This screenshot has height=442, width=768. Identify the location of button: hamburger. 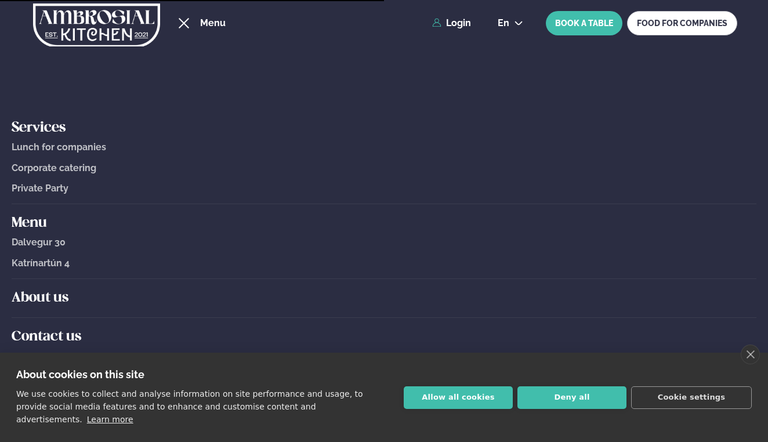
(184, 23).